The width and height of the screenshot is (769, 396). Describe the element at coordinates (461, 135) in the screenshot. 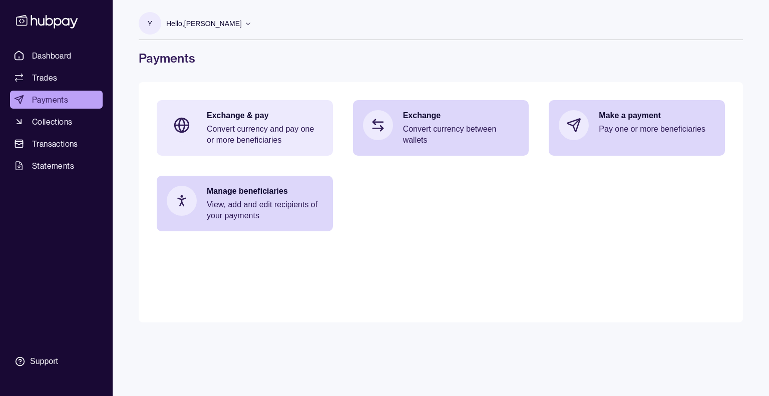

I see `p: Convert currency between wallets` at that location.